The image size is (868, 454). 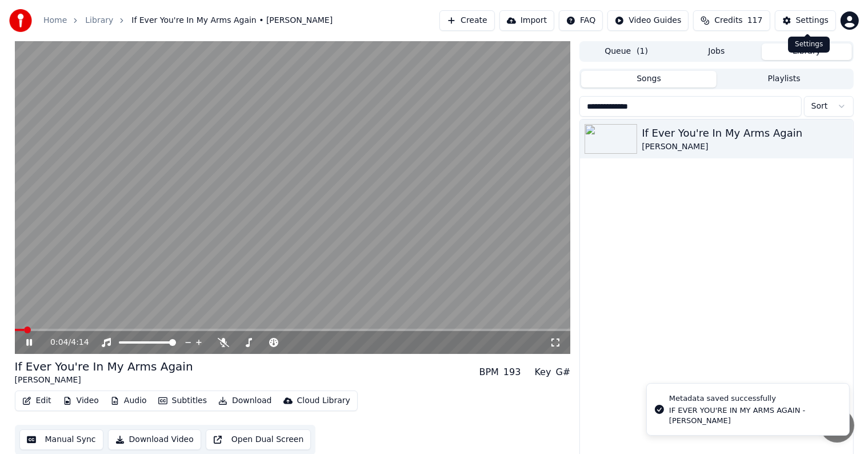 What do you see at coordinates (717, 51) in the screenshot?
I see `button: Jobs` at bounding box center [717, 51].